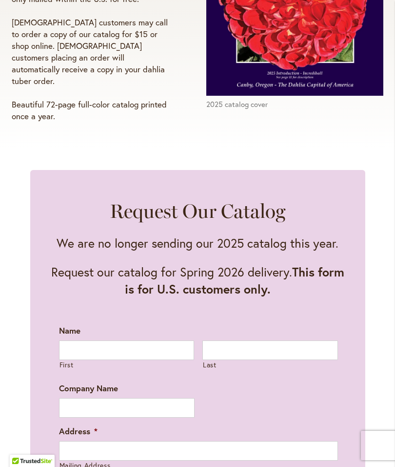 The height and width of the screenshot is (467, 395). What do you see at coordinates (198, 243) in the screenshot?
I see `p: We are no longer sending our 2025 catalog this year.` at bounding box center [198, 243].